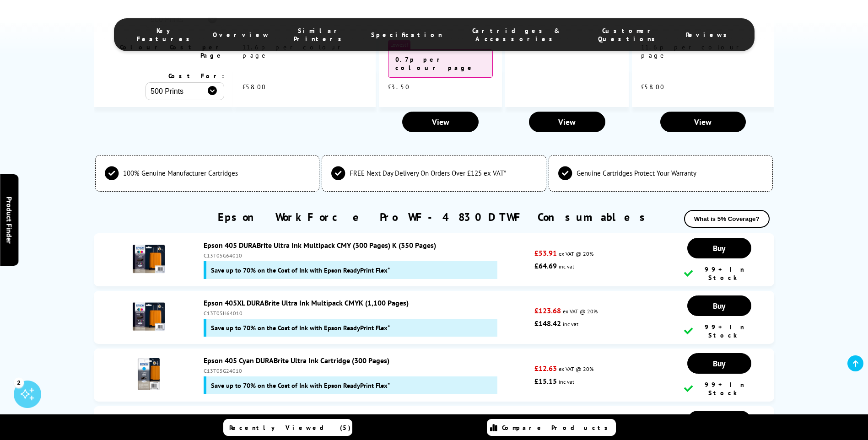 Image resolution: width=868 pixels, height=440 pixels. Describe the element at coordinates (434, 217) in the screenshot. I see `a: Epson WorkForce Pro WF-4830DTWF Consumables` at that location.